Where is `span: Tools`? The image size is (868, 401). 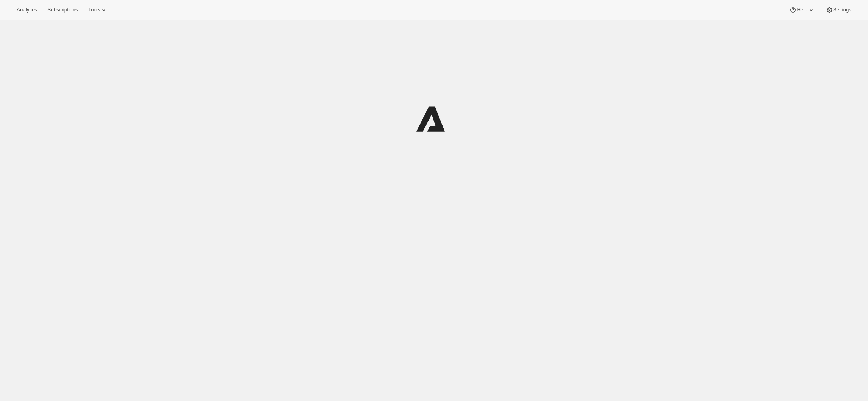
span: Tools is located at coordinates (94, 10).